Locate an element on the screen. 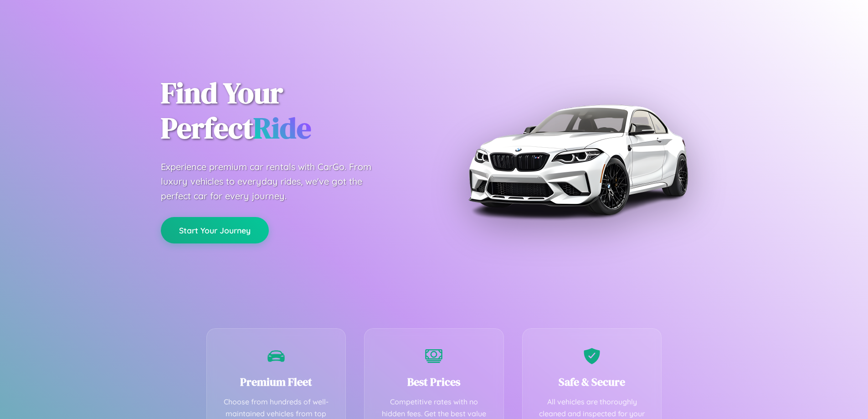 The image size is (868, 419). h3: Safe & Secure is located at coordinates (592, 382).